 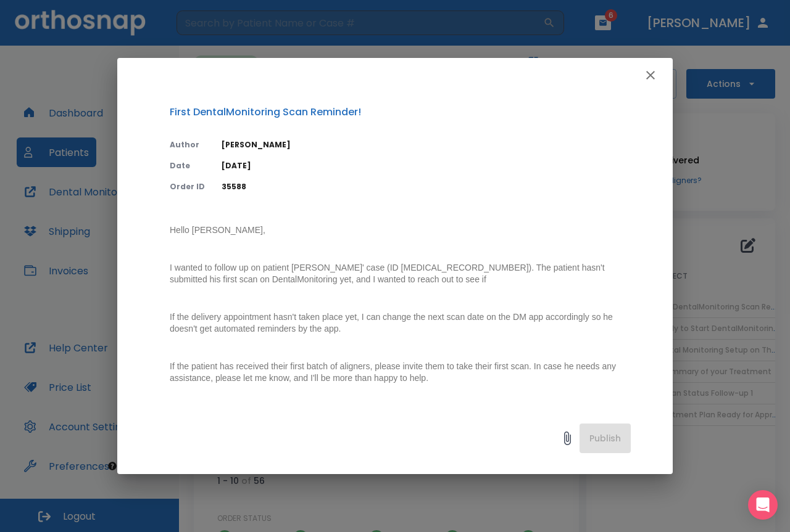 What do you see at coordinates (188, 187) in the screenshot?
I see `p: Order ID` at bounding box center [188, 187].